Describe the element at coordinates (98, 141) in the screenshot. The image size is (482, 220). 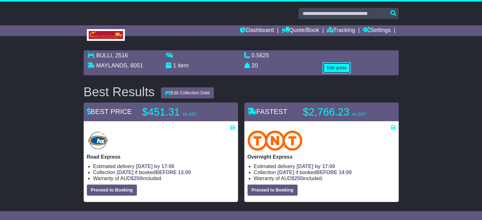
I see `img: Hunter Express: Road Express` at that location.